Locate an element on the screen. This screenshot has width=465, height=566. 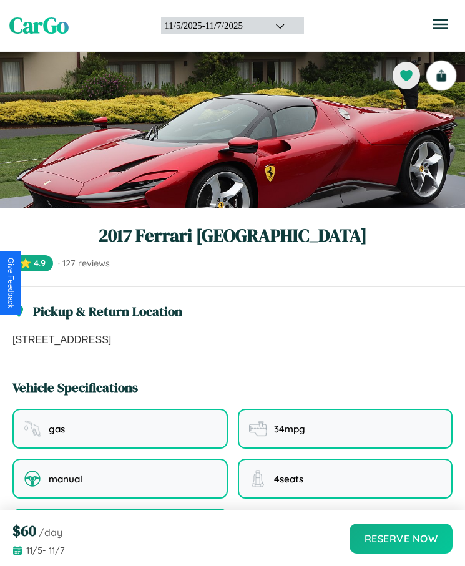
img: fuel type is located at coordinates (32, 428).